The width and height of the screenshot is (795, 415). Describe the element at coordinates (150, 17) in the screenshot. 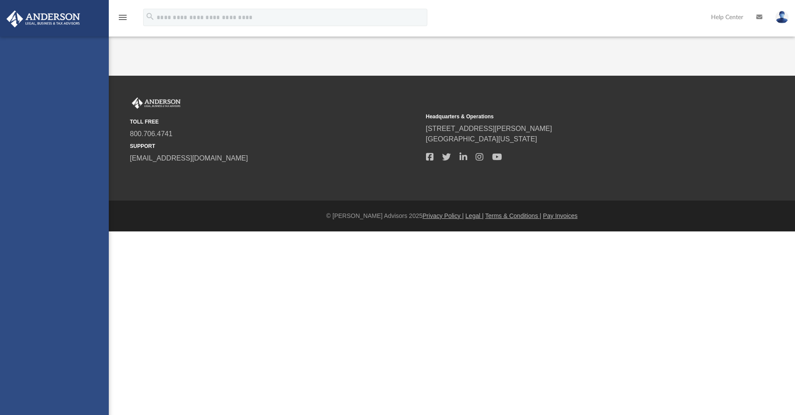

I see `i: search` at that location.